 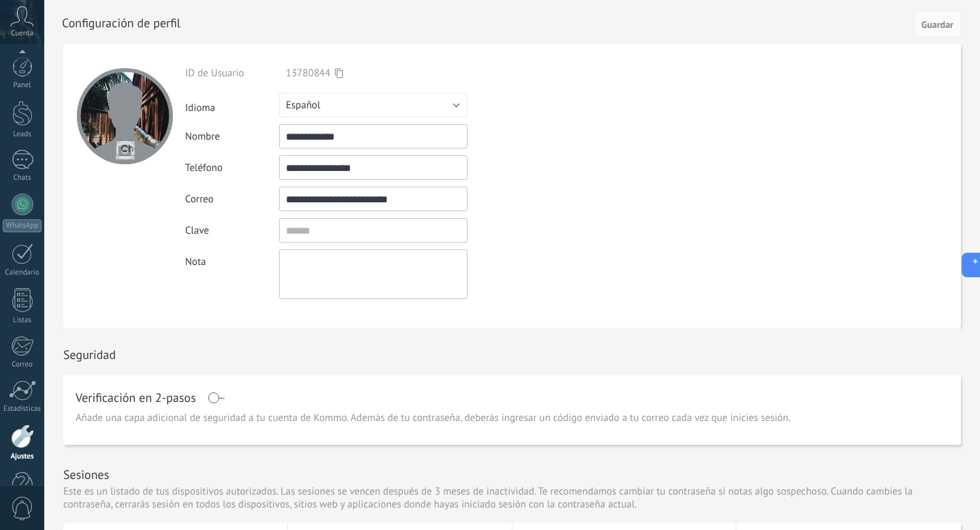 What do you see at coordinates (23, 320) in the screenshot?
I see `div: Listas` at bounding box center [23, 320].